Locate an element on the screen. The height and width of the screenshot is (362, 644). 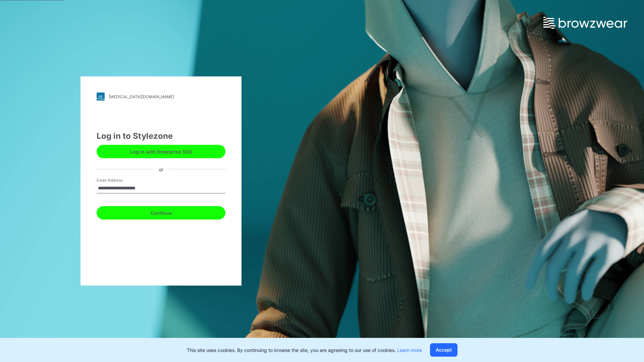
div: or is located at coordinates (161, 169).